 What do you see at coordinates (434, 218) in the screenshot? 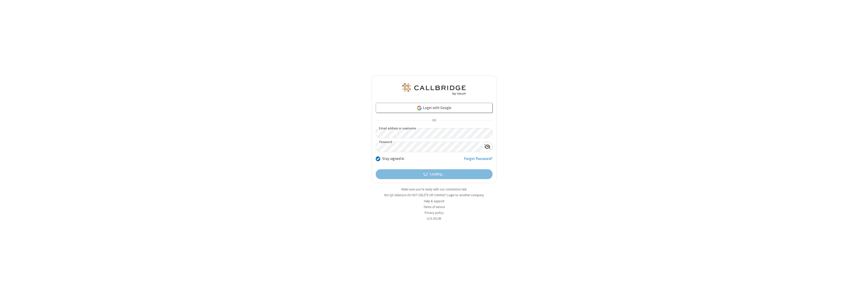
I see `li: v2.6.353.8b` at bounding box center [434, 218].